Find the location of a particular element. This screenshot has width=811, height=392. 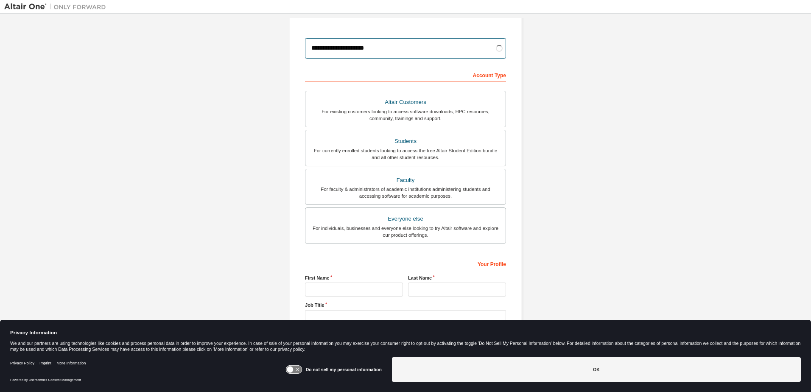

div: Faculty is located at coordinates (406, 180).